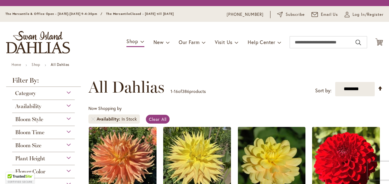  What do you see at coordinates (330, 15) in the screenshot?
I see `span: Email Us` at bounding box center [330, 15].